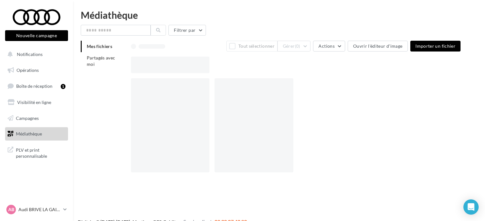  I want to click on span: Importer un fichier, so click(435, 46).